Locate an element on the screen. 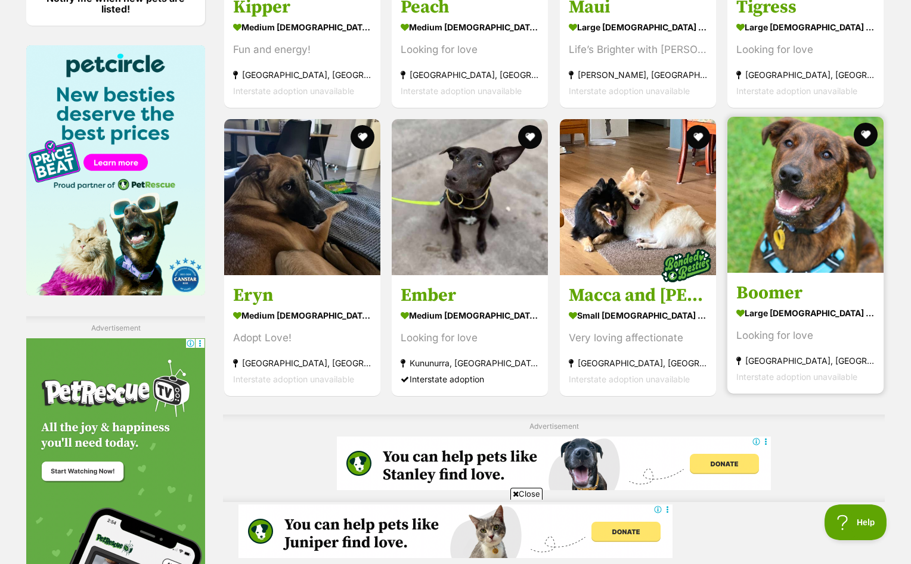  img: Macca and Monty - German Spitz Dog is located at coordinates (638, 197).